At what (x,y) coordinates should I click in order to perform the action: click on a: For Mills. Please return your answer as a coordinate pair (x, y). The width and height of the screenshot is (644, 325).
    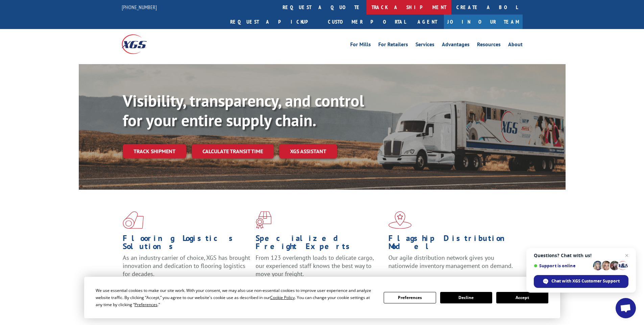
    Looking at the image, I should click on (360, 46).